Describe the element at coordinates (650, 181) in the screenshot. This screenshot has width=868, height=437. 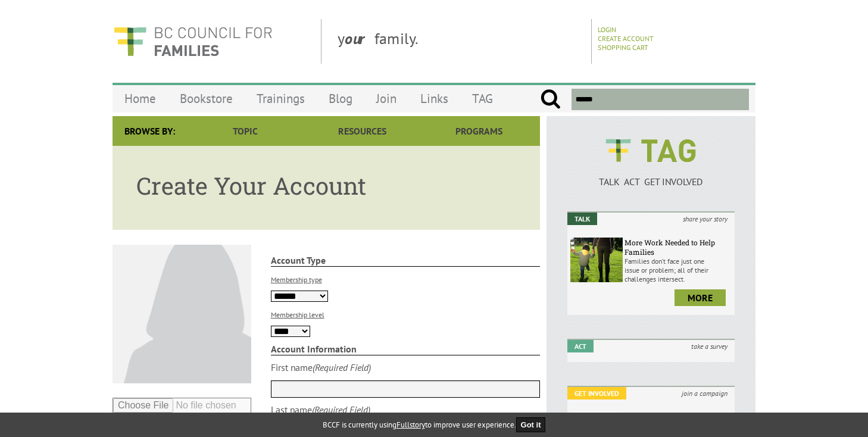
I see `p: TALK ACT GET INVOLVED` at that location.